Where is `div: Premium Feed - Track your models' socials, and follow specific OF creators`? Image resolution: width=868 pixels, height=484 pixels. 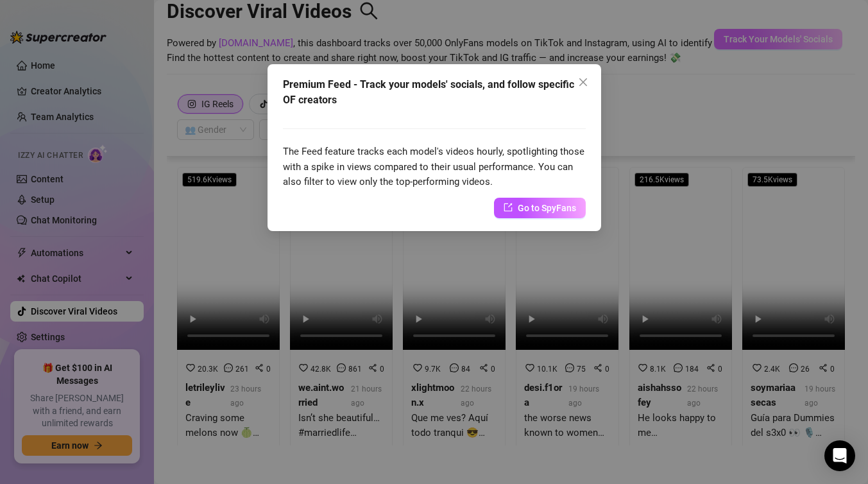 div: Premium Feed - Track your models' socials, and follow specific OF creators is located at coordinates (434, 92).